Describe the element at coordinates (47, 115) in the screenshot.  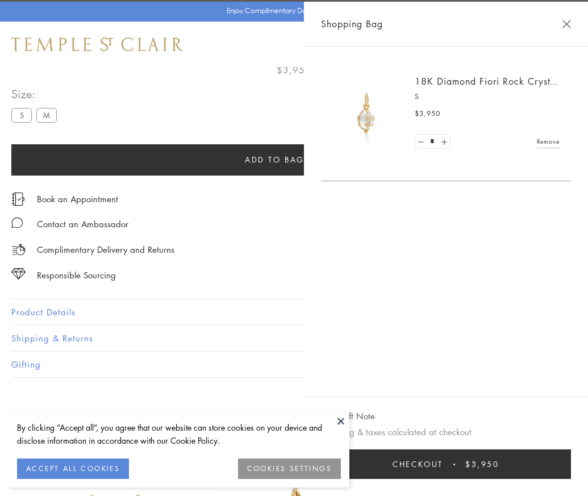
I see `label: M` at that location.